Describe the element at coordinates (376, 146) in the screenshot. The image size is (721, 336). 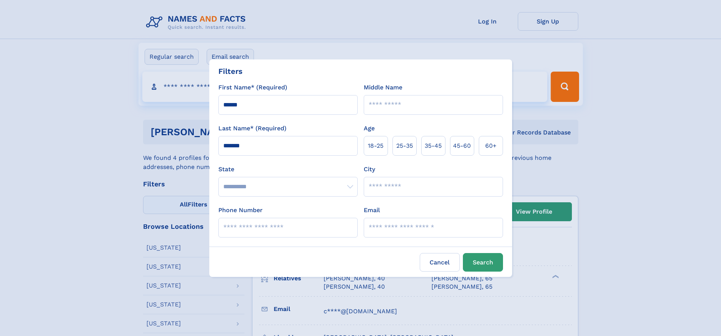
I see `span: 18‑25` at that location.